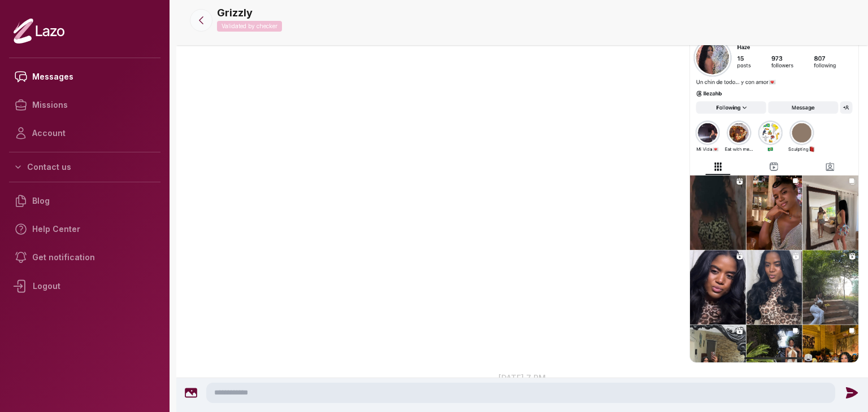 The width and height of the screenshot is (868, 412). I want to click on p: Validated by checker, so click(249, 26).